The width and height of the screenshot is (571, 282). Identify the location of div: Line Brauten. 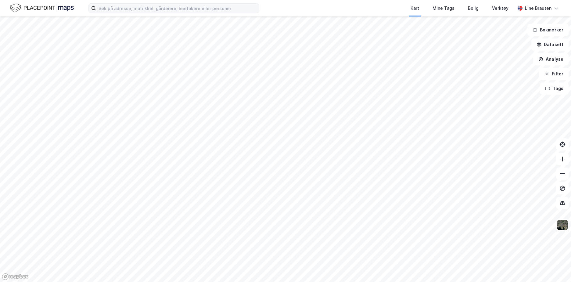
(538, 8).